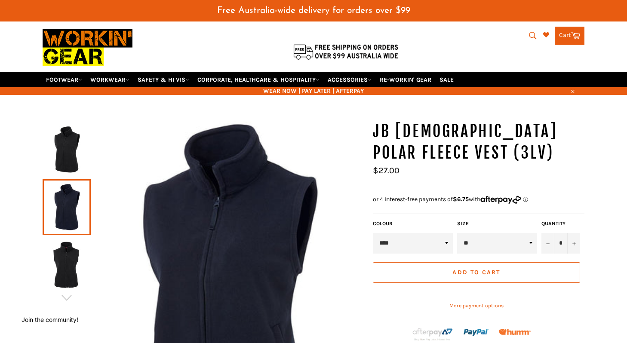 This screenshot has height=343, width=627. I want to click on img: Workin Gear leaders in Workwear, Safety Boots, PPE, Uniforms. Australia's No.1 in Workwear, so click(87, 47).